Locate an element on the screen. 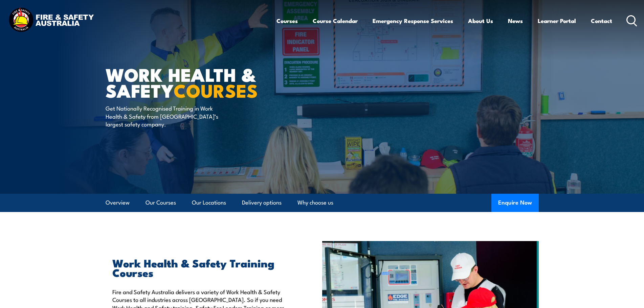 The image size is (644, 308). a: Delivery options is located at coordinates (262, 202).